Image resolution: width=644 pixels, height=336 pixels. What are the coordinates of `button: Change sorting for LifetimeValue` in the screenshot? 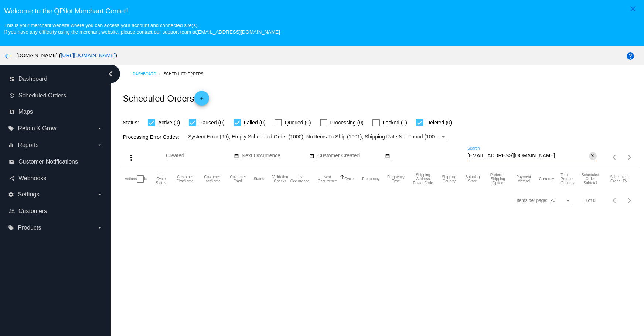 It's located at (618, 179).